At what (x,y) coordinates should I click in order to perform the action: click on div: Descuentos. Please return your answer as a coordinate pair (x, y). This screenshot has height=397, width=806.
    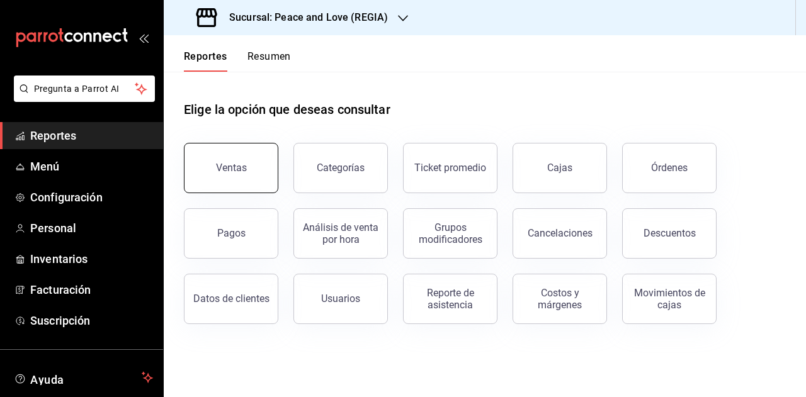
    Looking at the image, I should click on (669, 233).